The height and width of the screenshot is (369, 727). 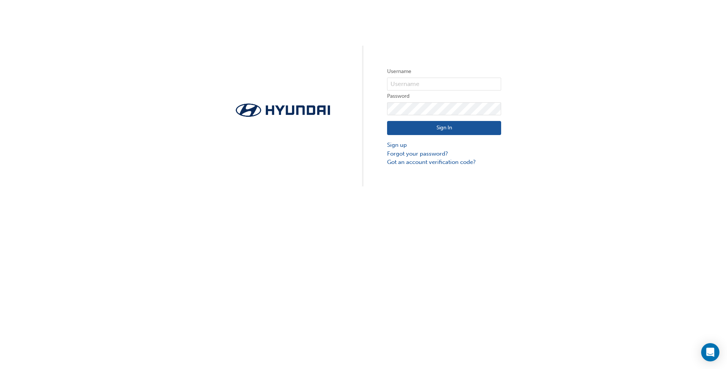 What do you see at coordinates (444, 128) in the screenshot?
I see `button: Sign In` at bounding box center [444, 128].